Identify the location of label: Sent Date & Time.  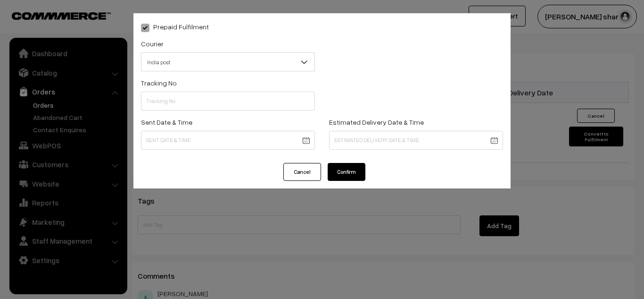
(167, 122).